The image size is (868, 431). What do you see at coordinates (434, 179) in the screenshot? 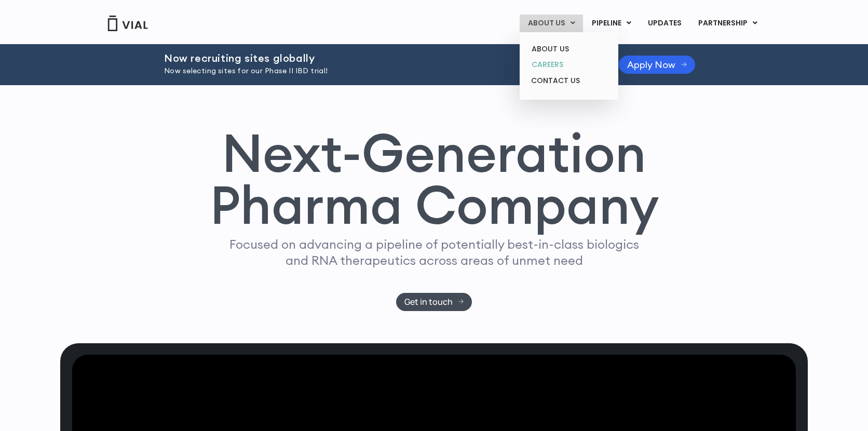
I see `h1: Next-Generation Pharma Company` at bounding box center [434, 179].